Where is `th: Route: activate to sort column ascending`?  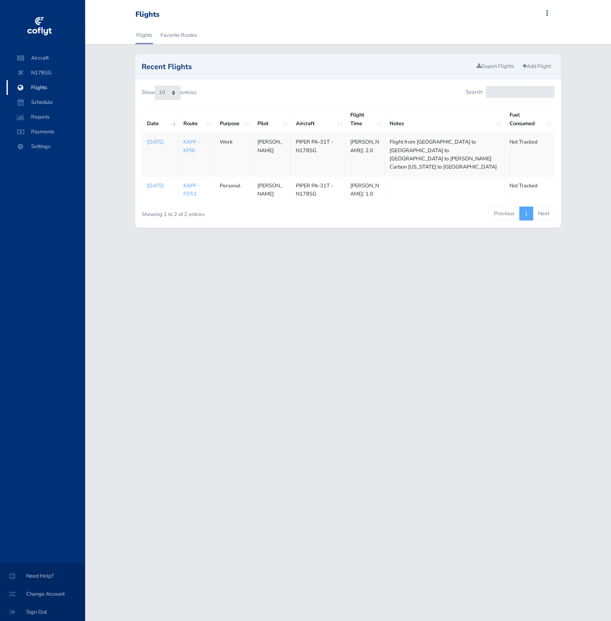
th: Route: activate to sort column ascending is located at coordinates (196, 119).